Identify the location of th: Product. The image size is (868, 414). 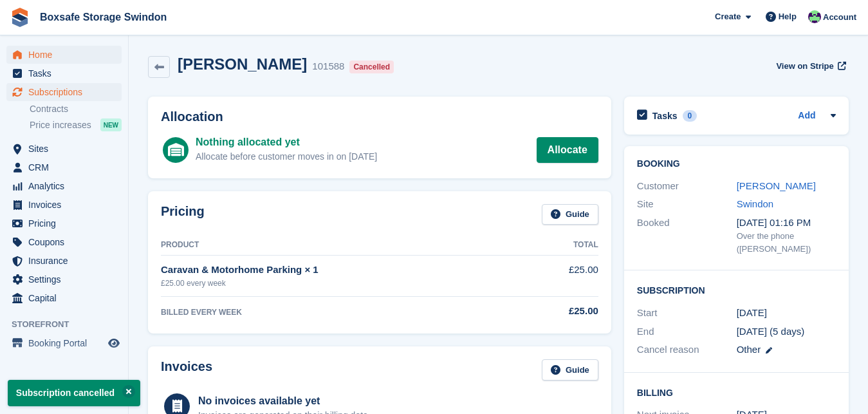
(345, 245).